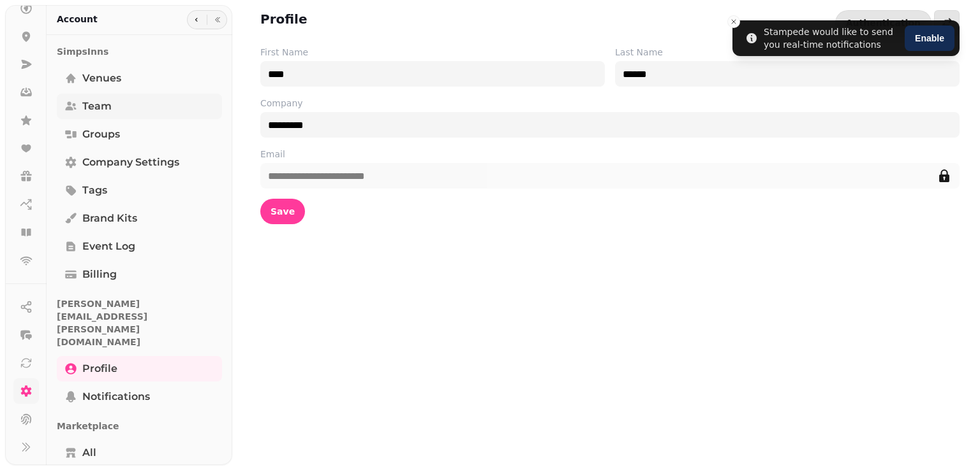 This screenshot has height=470, width=980. I want to click on a: All, so click(139, 453).